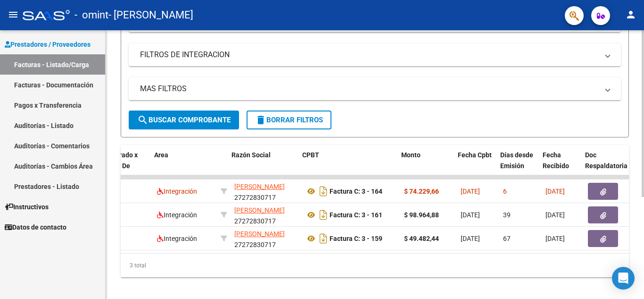  I want to click on strong: Factura C: 3 - 159, so click(356, 239).